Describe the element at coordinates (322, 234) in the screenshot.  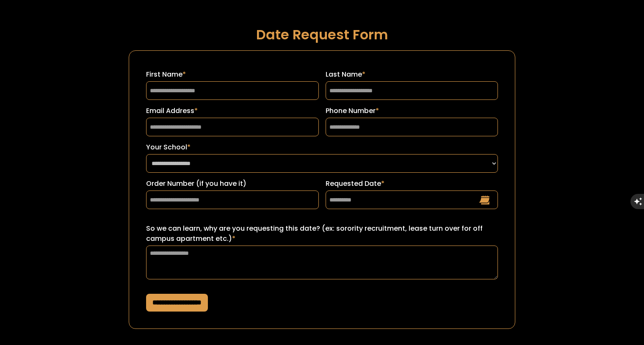
I see `label: So we can learn, why are you requesting this date? (ex: sorority recruitment, lease turn over for...` at that location.